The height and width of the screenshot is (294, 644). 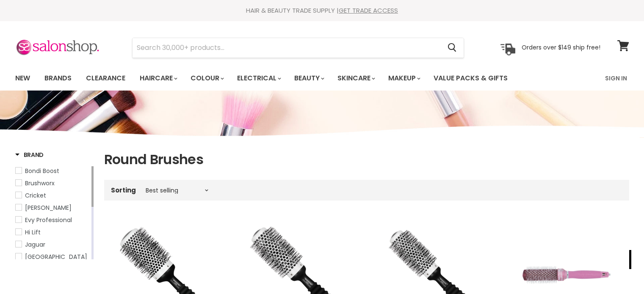 What do you see at coordinates (616, 78) in the screenshot?
I see `a: Sign In` at bounding box center [616, 78].